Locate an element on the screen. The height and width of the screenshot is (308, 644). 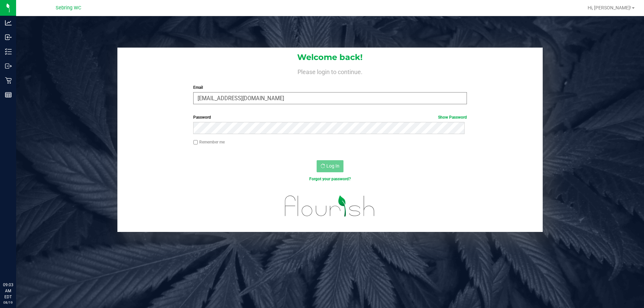
inline-svg: Inventory is located at coordinates (8, 52).